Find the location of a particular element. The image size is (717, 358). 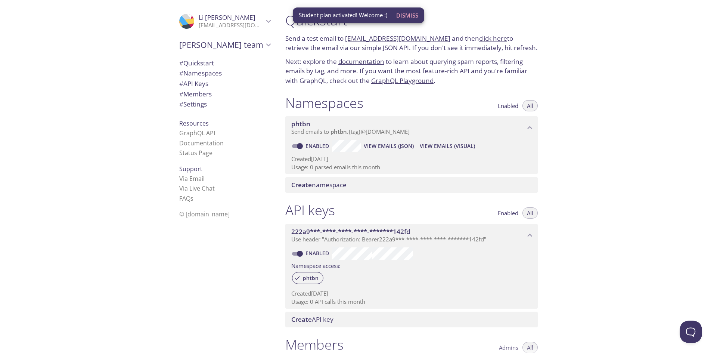

span: s is located at coordinates (192, 198).